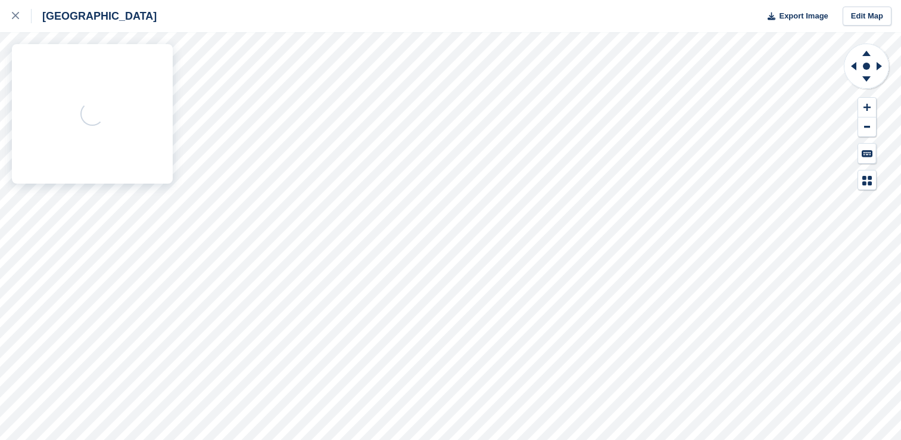 The height and width of the screenshot is (440, 901). What do you see at coordinates (867, 16) in the screenshot?
I see `a: Edit Map` at bounding box center [867, 16].